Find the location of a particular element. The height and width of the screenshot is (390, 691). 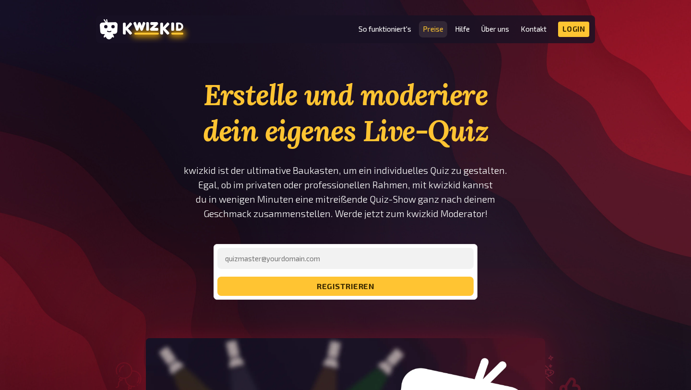

a: Login is located at coordinates (574, 29).